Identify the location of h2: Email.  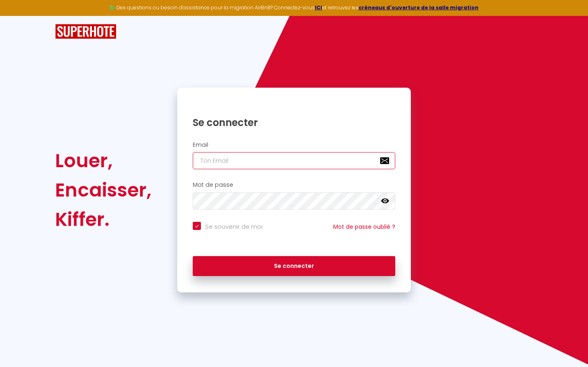
(294, 145).